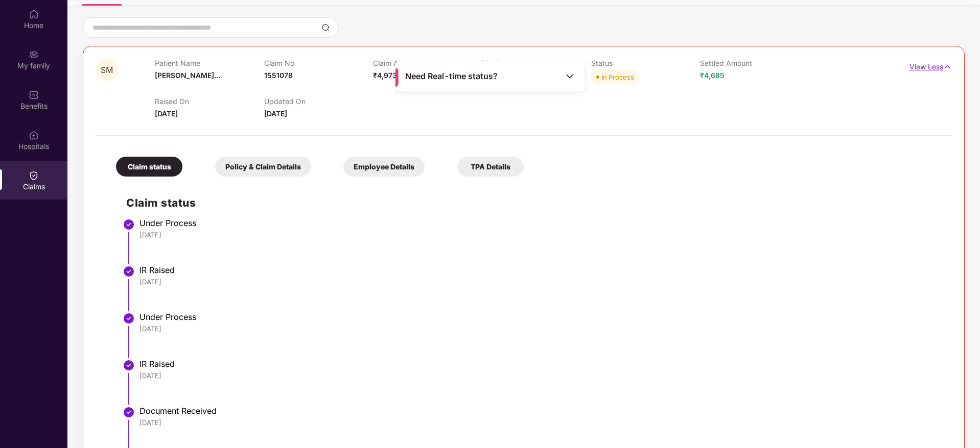 This screenshot has height=448, width=980. Describe the element at coordinates (34, 95) in the screenshot. I see `img: svg+xml;base64,PHN2ZyBpZD0iQmVuZWZpdHMiIHhtbG5zPSJodHRwOi8vd3d3LnczLm9yZy8yMDAwL3N2ZyIgd2lkdGg9Ij...` at that location.